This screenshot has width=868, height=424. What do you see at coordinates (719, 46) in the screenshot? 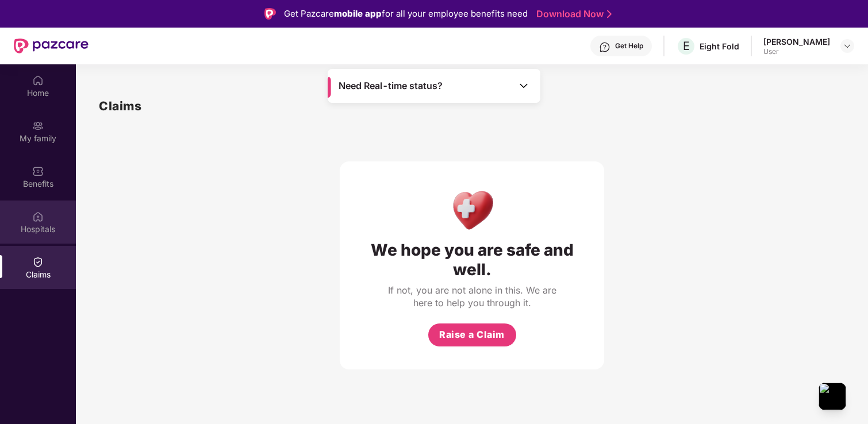
I see `div: Eight Fold` at bounding box center [719, 46].